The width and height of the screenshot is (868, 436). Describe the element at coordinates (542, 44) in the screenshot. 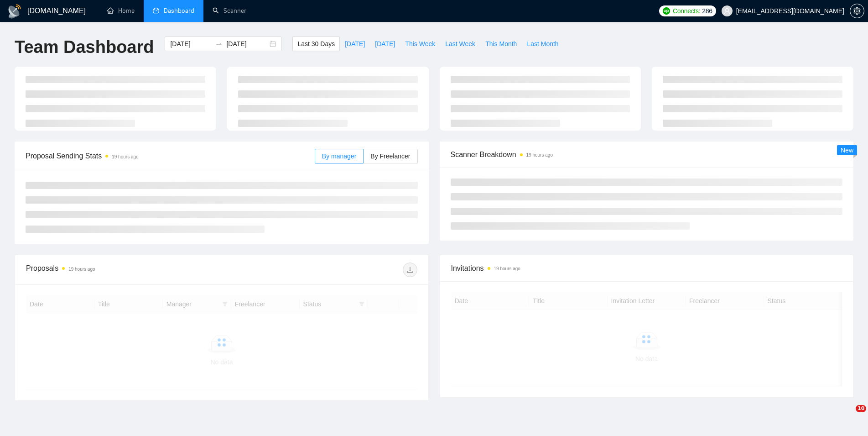

I see `span: Last Month` at that location.